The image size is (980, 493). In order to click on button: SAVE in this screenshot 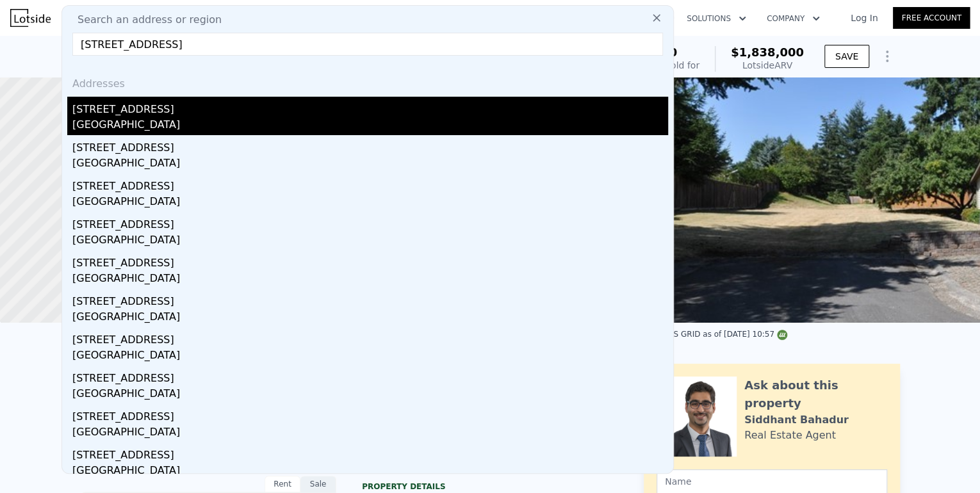, I will do `click(847, 56)`.